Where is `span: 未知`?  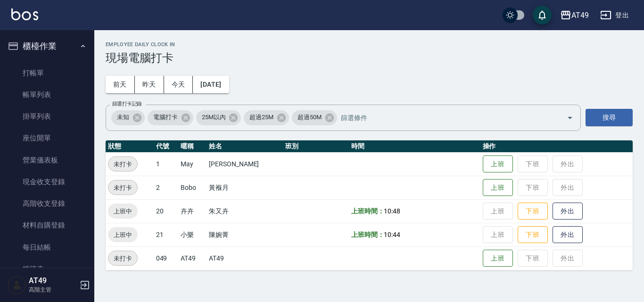
span: 未知 is located at coordinates (123, 118).